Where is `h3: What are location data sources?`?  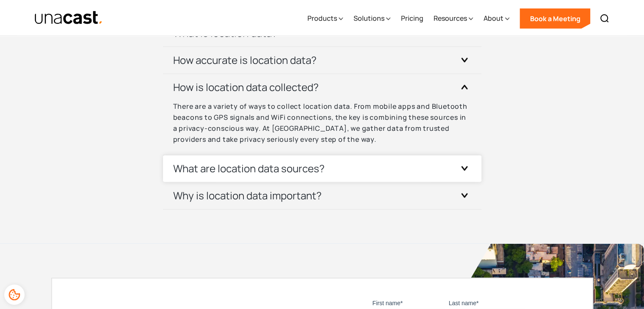 h3: What are location data sources? is located at coordinates (249, 168).